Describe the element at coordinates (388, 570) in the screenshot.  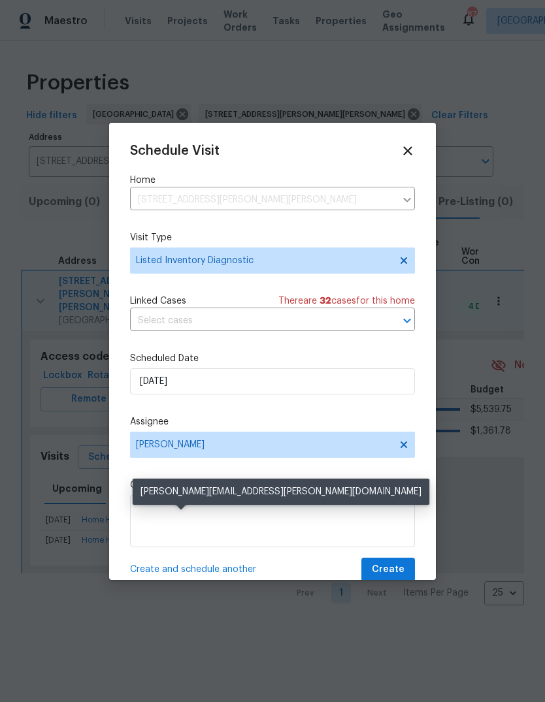
I see `button: Create` at that location.